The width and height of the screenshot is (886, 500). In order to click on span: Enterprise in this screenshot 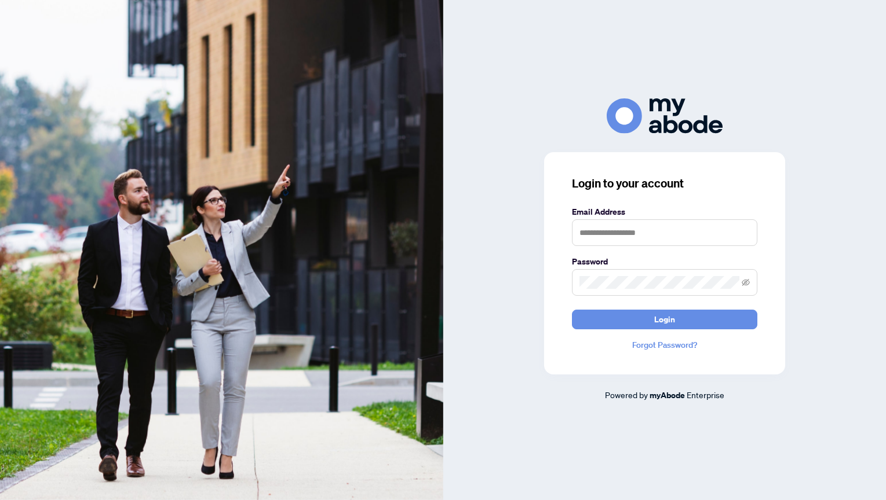, I will do `click(705, 395)`.